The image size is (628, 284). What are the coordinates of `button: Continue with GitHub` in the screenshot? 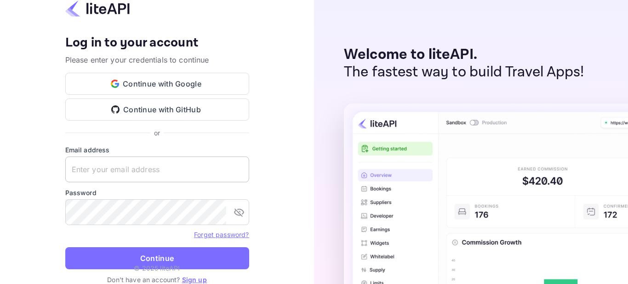 It's located at (157, 109).